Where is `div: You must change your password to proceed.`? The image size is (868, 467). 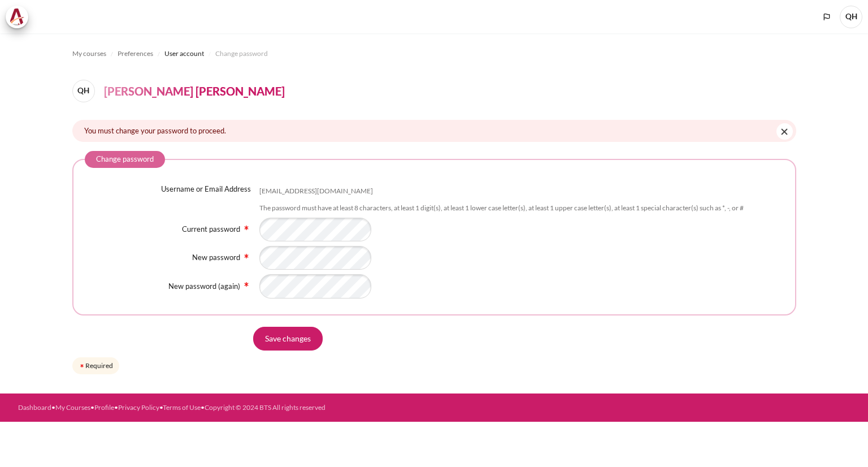 div: You must change your password to proceed. is located at coordinates (434, 130).